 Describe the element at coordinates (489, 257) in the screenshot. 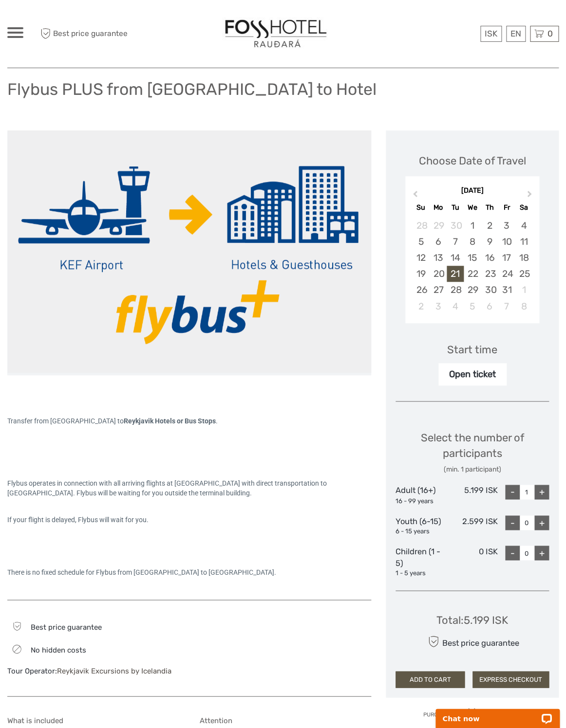

I see `div: Choose Thursday, October 16th, 2025` at that location.